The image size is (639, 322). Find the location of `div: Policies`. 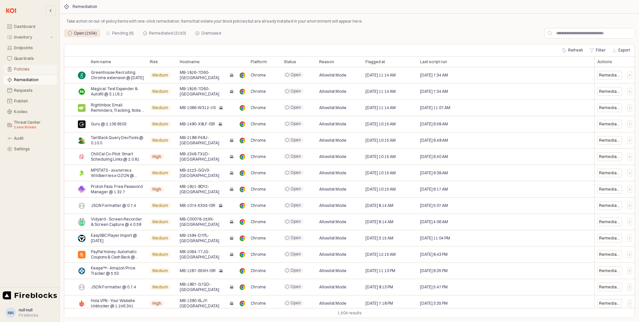

div: Policies is located at coordinates (33, 69).